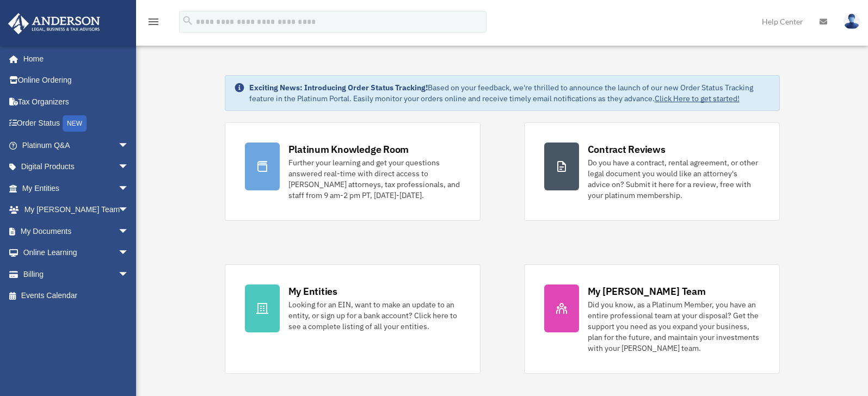  Describe the element at coordinates (626, 149) in the screenshot. I see `div: Contract Reviews` at that location.